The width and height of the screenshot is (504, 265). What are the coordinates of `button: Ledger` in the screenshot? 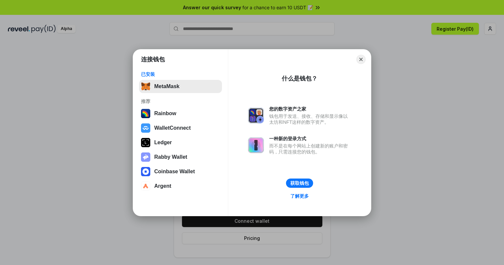 It's located at (180, 143).